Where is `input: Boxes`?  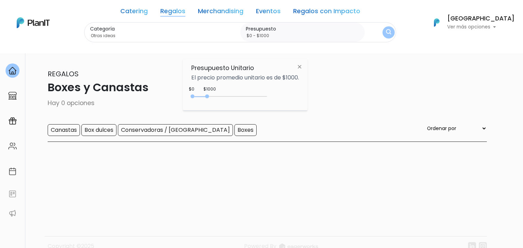 input: Boxes is located at coordinates (245, 130).